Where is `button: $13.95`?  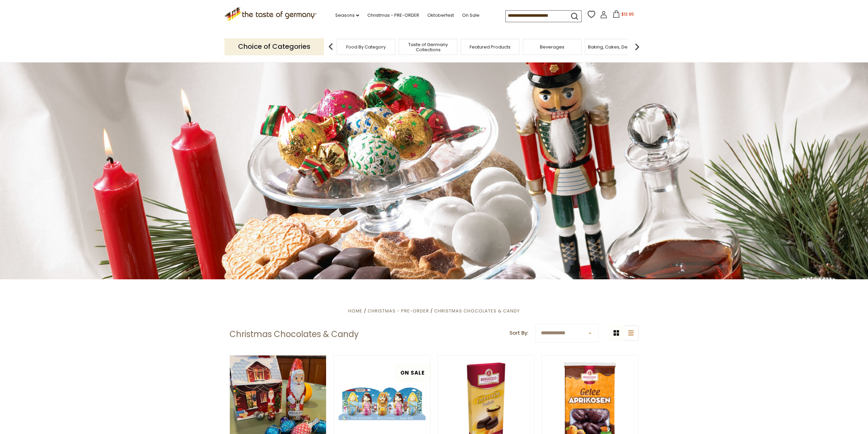
button: $13.95 is located at coordinates (623, 15).